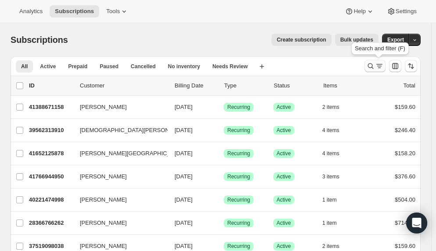 This screenshot has height=251, width=436. I want to click on p: Status, so click(294, 86).